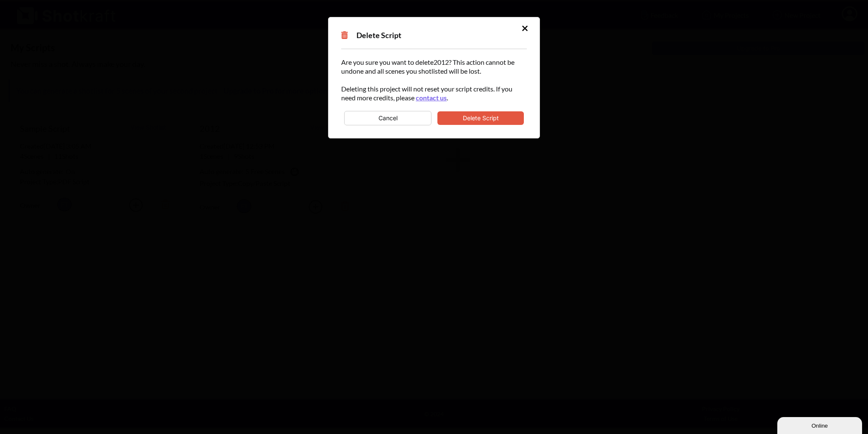  Describe the element at coordinates (42, 10) in the screenshot. I see `div: Online` at that location.